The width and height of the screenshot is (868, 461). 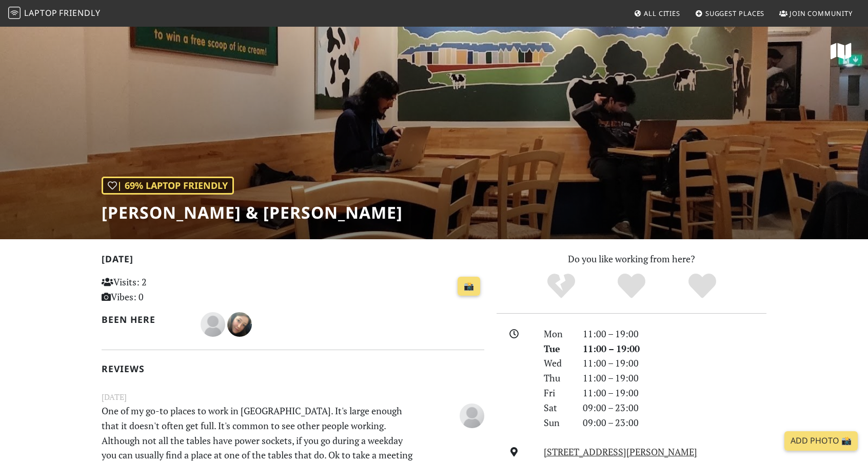 What do you see at coordinates (558, 334) in the screenshot?
I see `div: Mon` at bounding box center [558, 334].